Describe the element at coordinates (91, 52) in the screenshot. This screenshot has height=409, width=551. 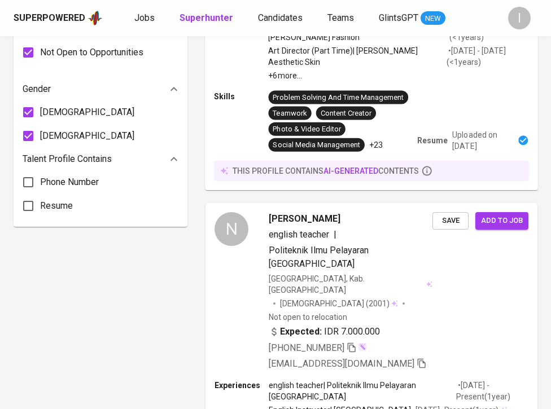
I see `span: Not Open to Opportunities` at that location.